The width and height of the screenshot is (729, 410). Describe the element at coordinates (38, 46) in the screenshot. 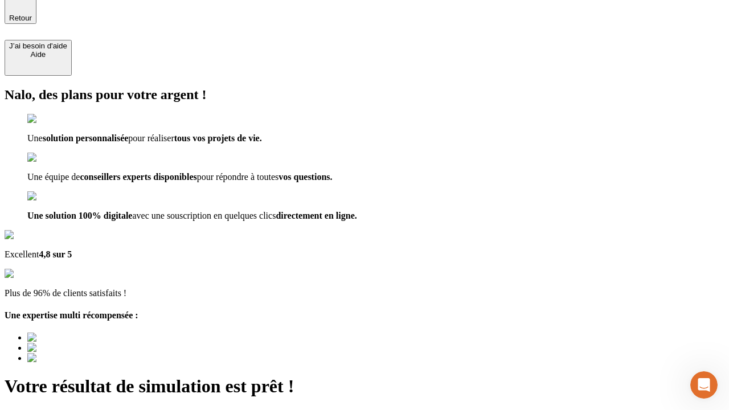

I see `div: J’ai besoin d'aide` at that location.